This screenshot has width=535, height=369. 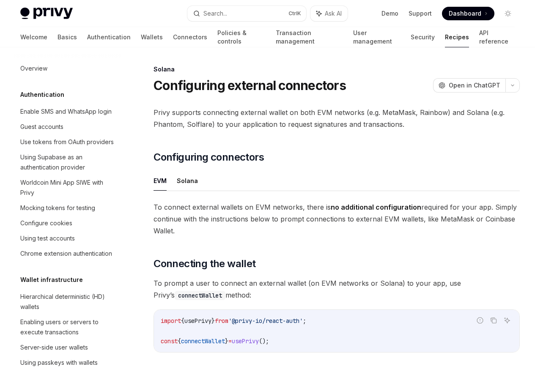 I want to click on a: Worldcoin Mini App SIWE with Privy, so click(x=68, y=188).